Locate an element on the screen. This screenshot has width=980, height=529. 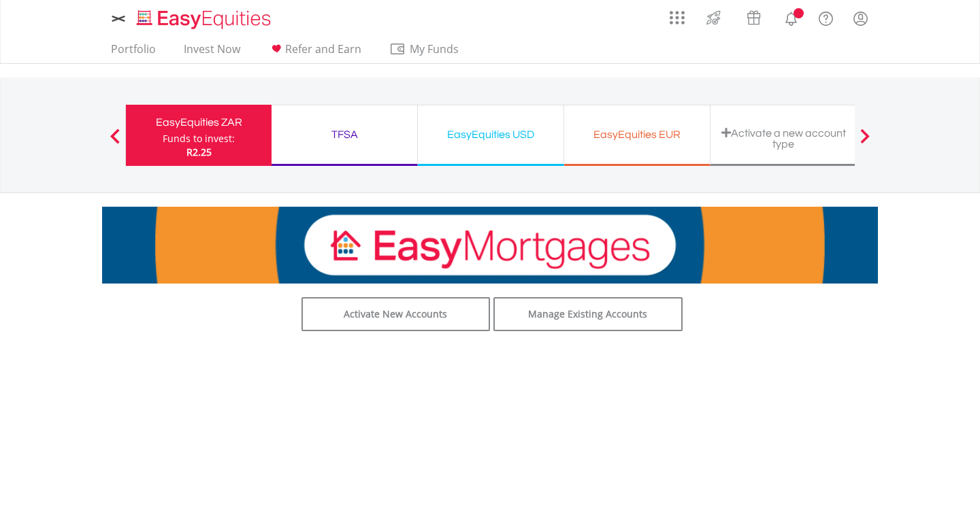
a: AppsGrid is located at coordinates (677, 15).